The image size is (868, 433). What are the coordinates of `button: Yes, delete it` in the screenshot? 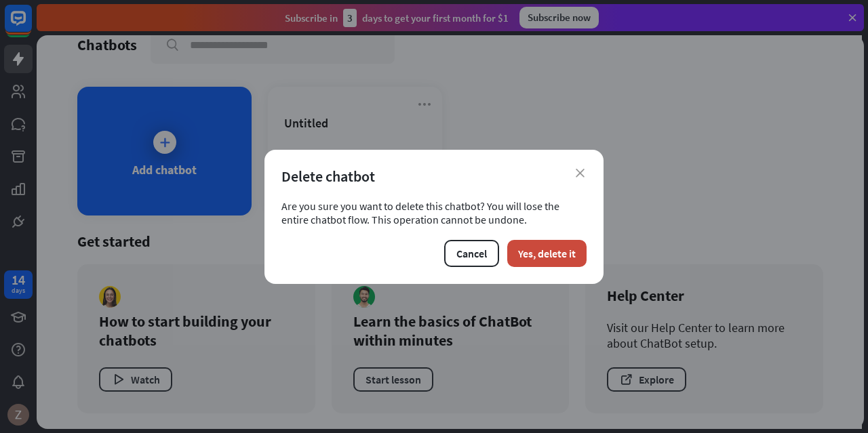 It's located at (546, 254).